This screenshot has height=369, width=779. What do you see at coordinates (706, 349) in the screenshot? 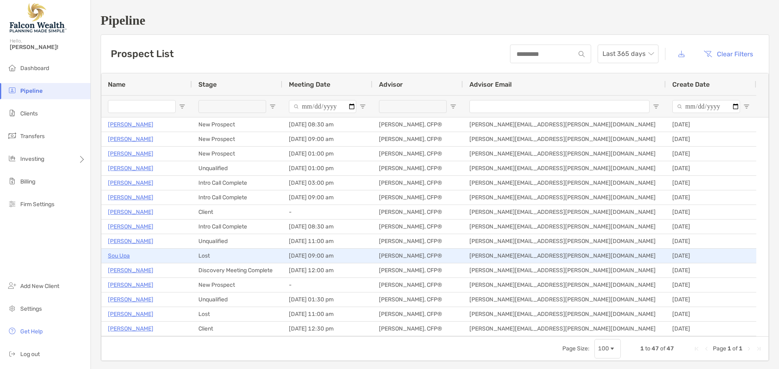
I see `div: Previous Page` at bounding box center [706, 349].